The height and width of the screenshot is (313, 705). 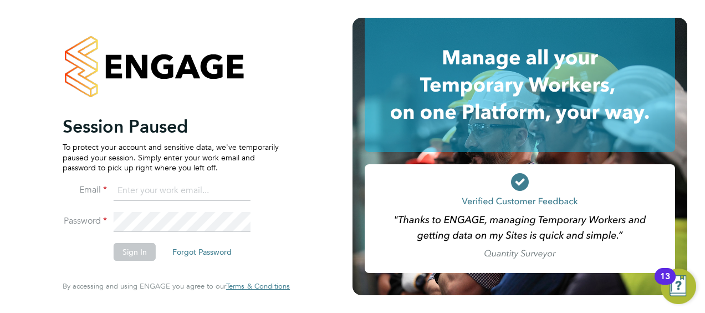 I want to click on button: Sign In, so click(x=135, y=252).